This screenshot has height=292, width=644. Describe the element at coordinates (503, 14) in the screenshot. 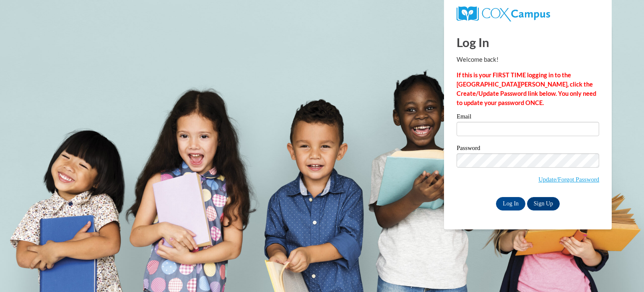

I see `img: COX Campus` at that location.